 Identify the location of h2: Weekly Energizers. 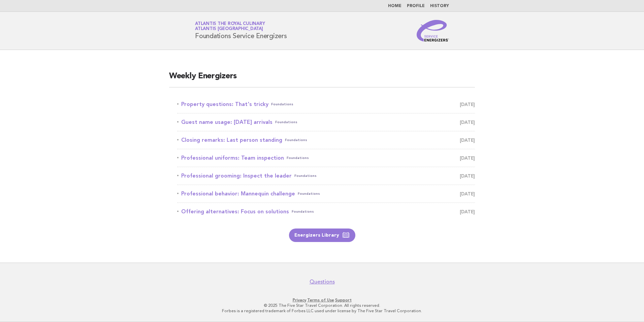
(322, 79).